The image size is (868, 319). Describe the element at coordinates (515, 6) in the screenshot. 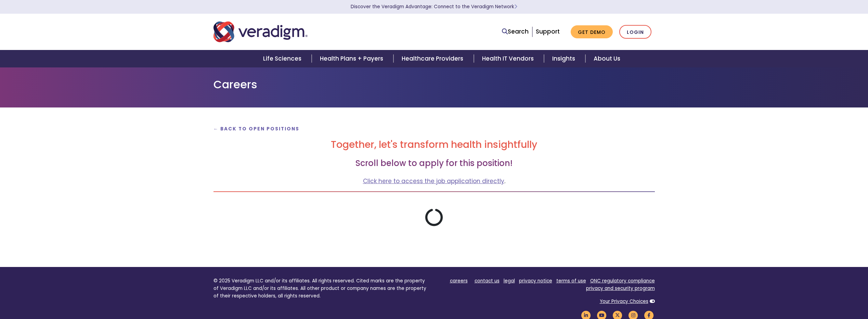

I see `span: Learn More` at that location.